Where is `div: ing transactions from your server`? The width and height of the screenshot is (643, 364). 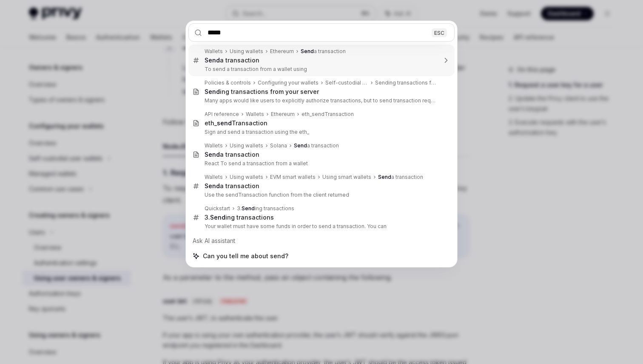
div: ing transactions from your server is located at coordinates (262, 92).